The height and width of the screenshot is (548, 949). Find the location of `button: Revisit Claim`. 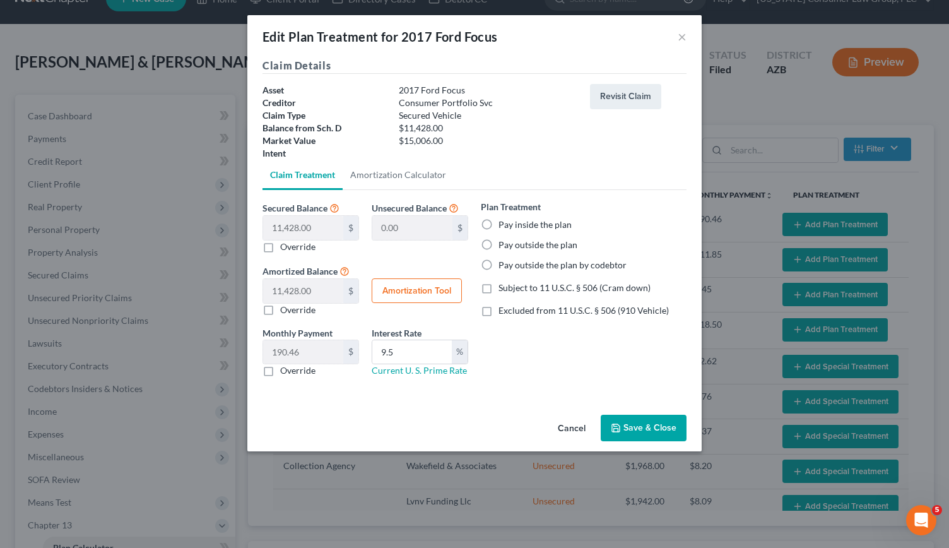

button: Revisit Claim is located at coordinates (625, 97).